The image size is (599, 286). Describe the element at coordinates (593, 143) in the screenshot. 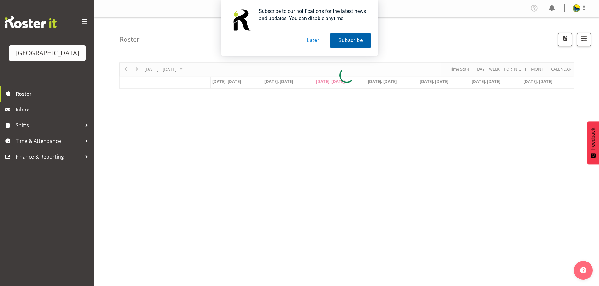

I see `button: Feedback - Show survey` at that location.